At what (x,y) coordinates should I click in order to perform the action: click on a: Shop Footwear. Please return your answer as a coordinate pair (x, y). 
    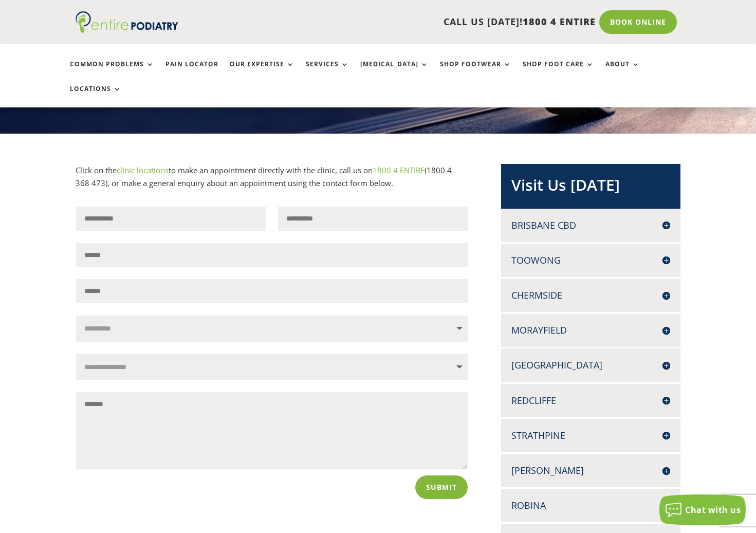
    Looking at the image, I should click on (475, 71).